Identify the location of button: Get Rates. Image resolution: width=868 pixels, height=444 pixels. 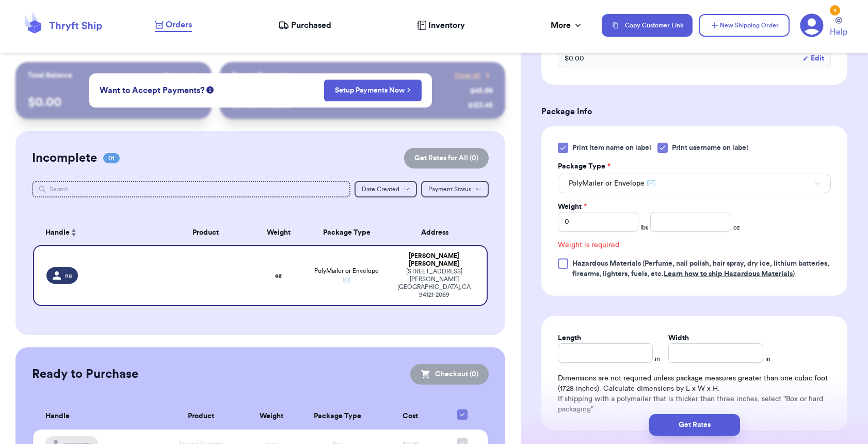
(694, 425).